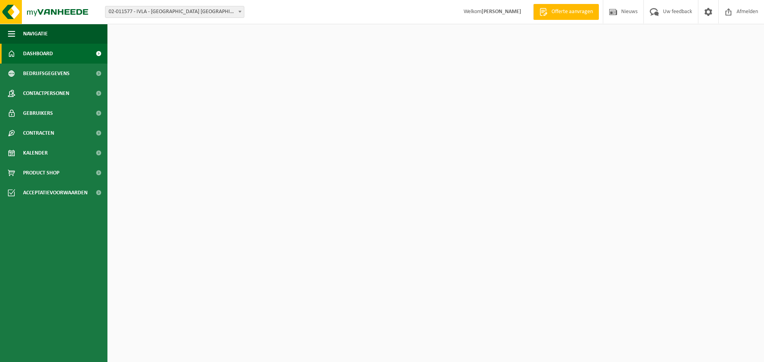  What do you see at coordinates (41, 173) in the screenshot?
I see `span: Product Shop` at bounding box center [41, 173].